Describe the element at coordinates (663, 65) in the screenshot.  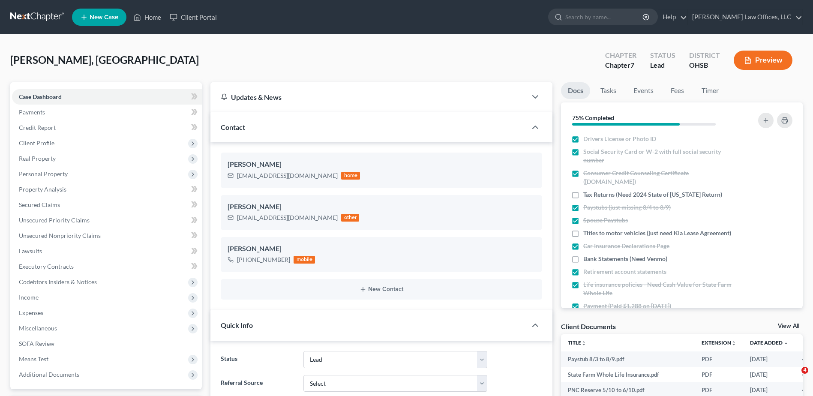
I see `div: Lead` at that location.